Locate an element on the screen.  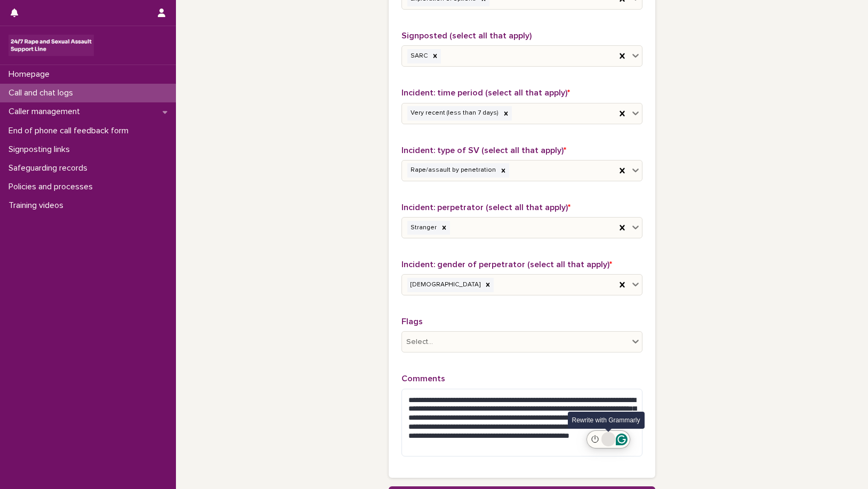
span: Comments is located at coordinates (423, 379).